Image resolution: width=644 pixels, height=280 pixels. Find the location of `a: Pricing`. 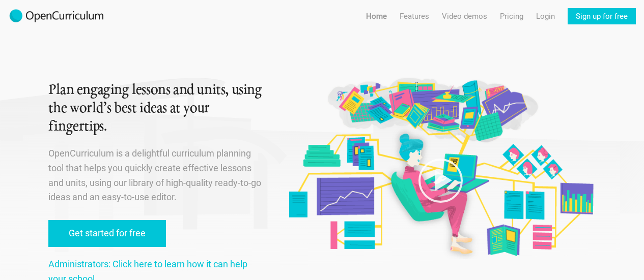

a: Pricing is located at coordinates (512, 16).